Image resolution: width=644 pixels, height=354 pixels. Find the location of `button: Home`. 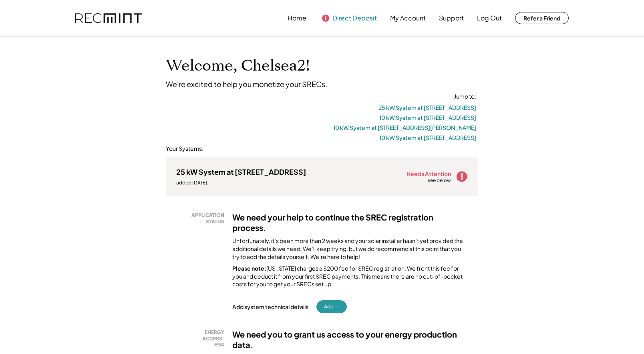

button: Home is located at coordinates (297, 18).